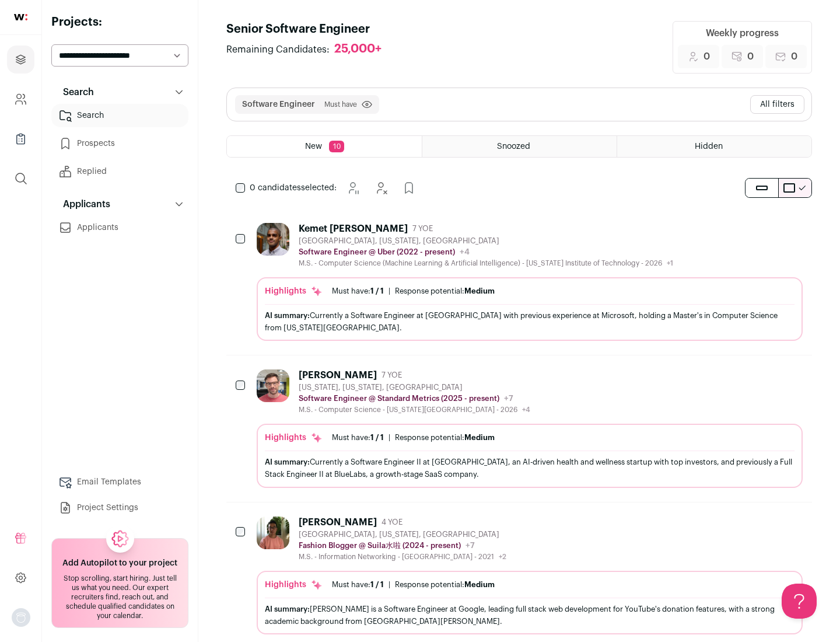  I want to click on img: wellfound-shorthand-0d5821cbd27db2630d0214b213865d53afaa358527fdda9d0ea32b1df1b89c2c.svg, so click(20, 17).